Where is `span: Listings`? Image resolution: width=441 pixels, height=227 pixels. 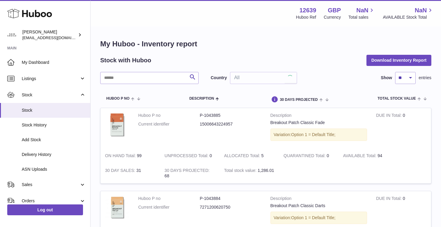 span: Listings is located at coordinates (50, 79).